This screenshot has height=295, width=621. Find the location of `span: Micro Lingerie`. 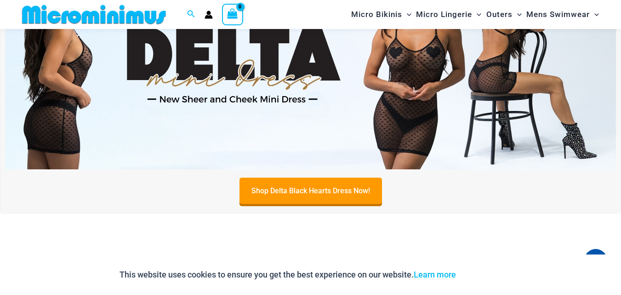

span: Micro Lingerie is located at coordinates (444, 14).